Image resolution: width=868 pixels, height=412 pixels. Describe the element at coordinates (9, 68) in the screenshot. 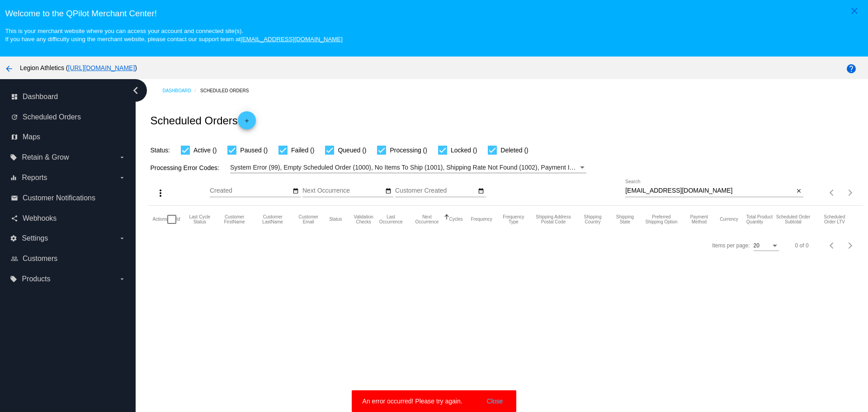

I see `mat-icon: arrow_back` at that location.